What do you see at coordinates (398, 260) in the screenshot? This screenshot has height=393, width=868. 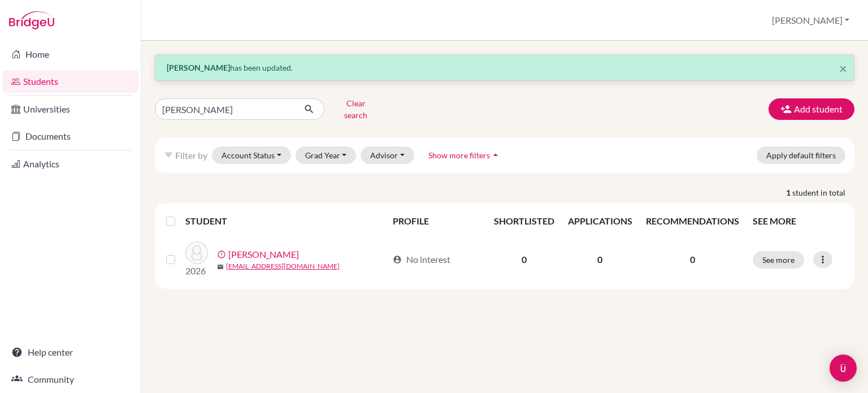 I see `span: account_circle` at bounding box center [398, 260].